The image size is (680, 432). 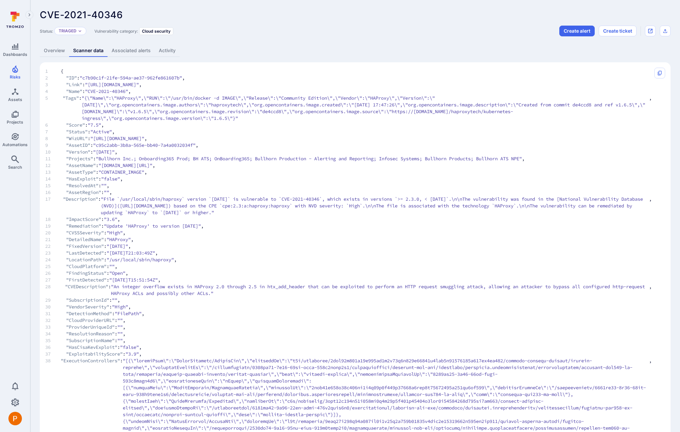 I want to click on p: Triaged, so click(x=67, y=31).